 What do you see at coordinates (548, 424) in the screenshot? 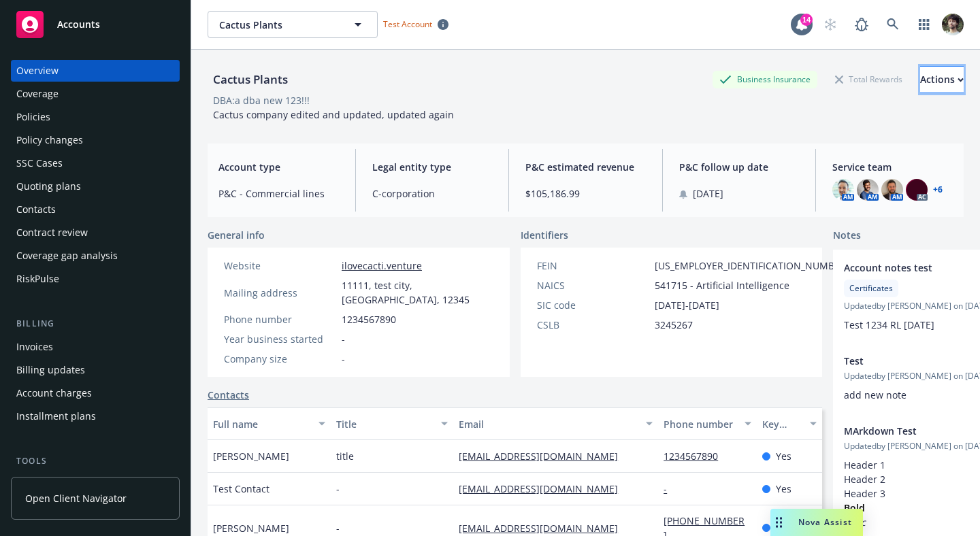
I see `div: Email` at bounding box center [548, 424].